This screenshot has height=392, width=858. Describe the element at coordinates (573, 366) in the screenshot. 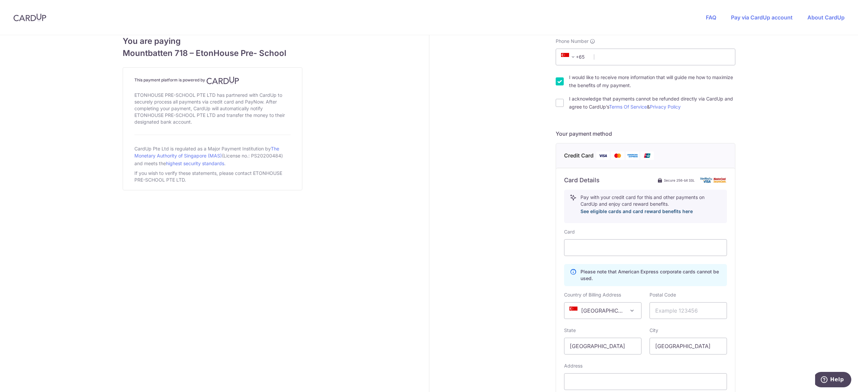

I see `label: Address` at that location.